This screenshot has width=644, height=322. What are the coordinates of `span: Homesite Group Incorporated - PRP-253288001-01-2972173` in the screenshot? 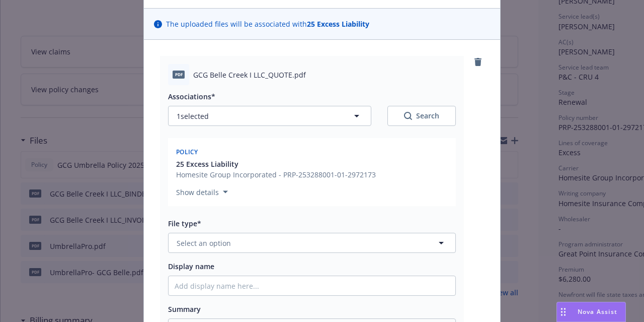 It's located at (276, 174).